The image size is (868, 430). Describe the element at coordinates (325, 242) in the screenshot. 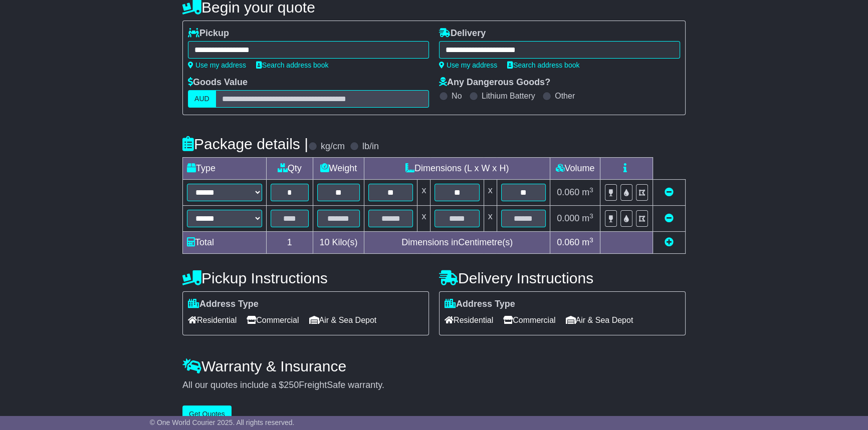

I see `span: 10` at that location.